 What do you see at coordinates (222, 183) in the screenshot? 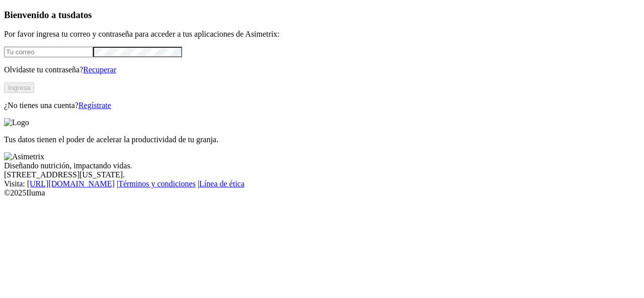
I see `a: Línea de ética` at bounding box center [222, 183].